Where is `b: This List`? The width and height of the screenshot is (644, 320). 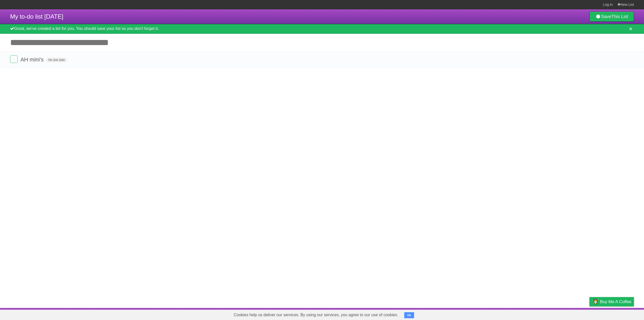
b: This List is located at coordinates (619, 17).